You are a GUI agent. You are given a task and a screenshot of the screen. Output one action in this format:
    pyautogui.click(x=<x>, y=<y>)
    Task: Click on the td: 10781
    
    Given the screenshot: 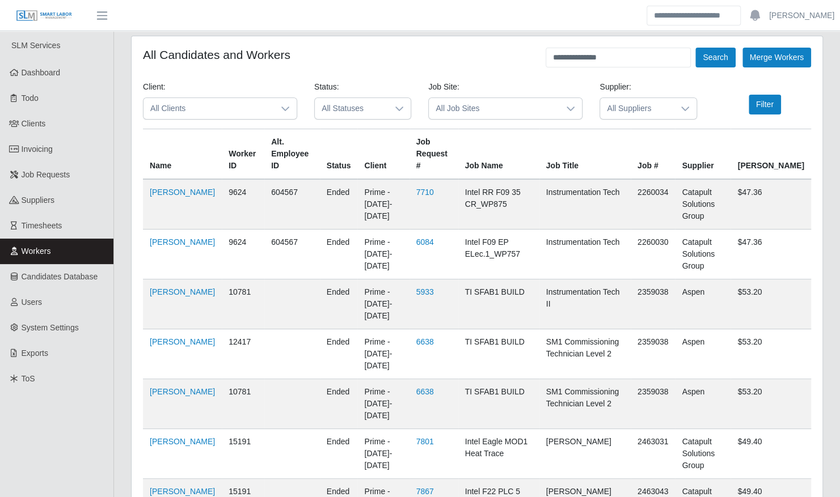 What is the action you would take?
    pyautogui.click(x=243, y=305)
    